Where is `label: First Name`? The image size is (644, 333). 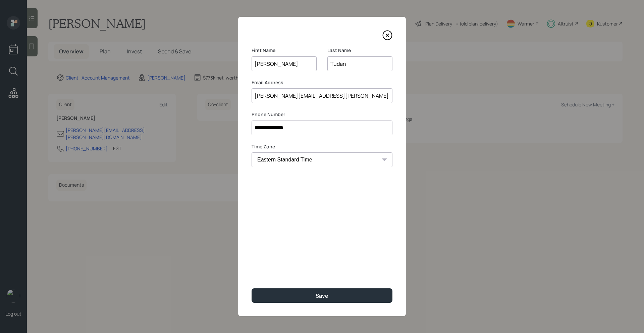 label: First Name is located at coordinates (284, 50).